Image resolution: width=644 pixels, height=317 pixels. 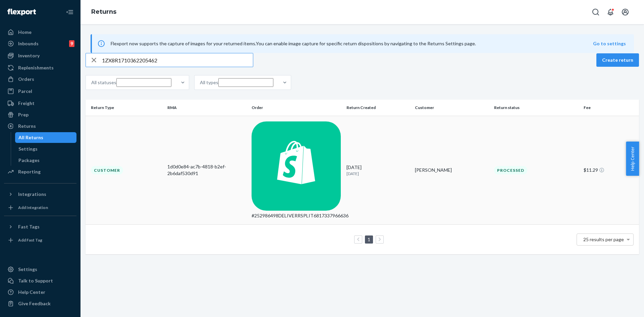 I want to click on div: All types, so click(x=209, y=82).